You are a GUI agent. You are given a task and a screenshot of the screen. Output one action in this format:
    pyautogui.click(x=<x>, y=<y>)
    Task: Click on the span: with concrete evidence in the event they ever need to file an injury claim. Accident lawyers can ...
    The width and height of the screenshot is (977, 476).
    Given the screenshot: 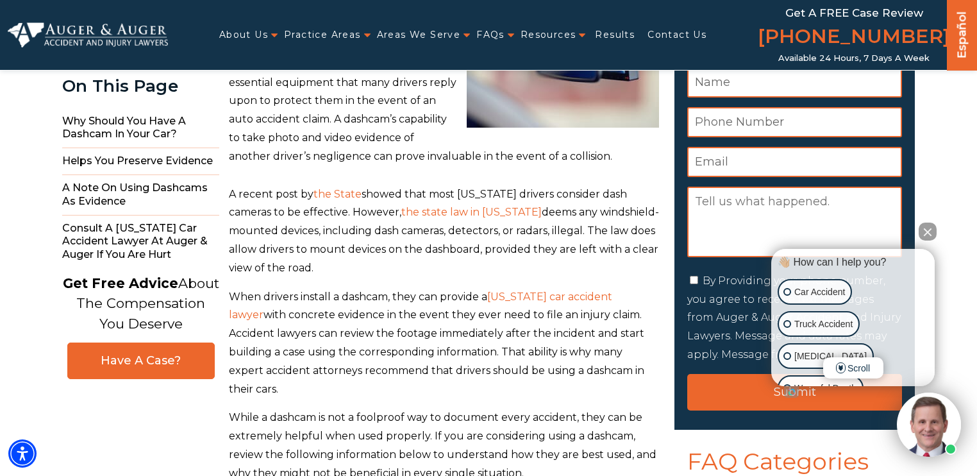 What is the action you would take?
    pyautogui.click(x=437, y=351)
    